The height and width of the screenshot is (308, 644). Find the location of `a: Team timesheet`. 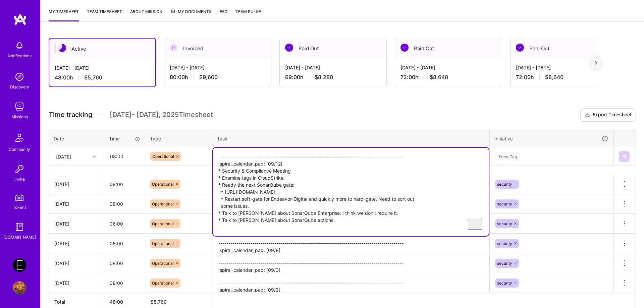

a: Team timesheet is located at coordinates (105, 14).